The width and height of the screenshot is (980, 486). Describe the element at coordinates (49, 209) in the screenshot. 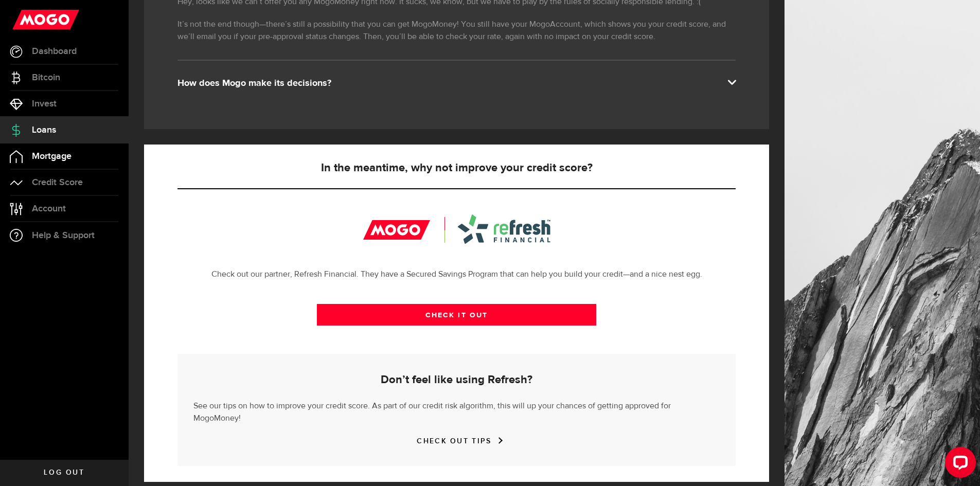

I see `span: Account` at that location.